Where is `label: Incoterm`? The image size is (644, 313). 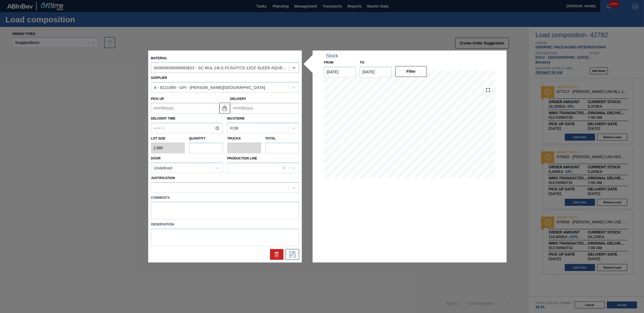
label: Incoterm is located at coordinates (236, 119).